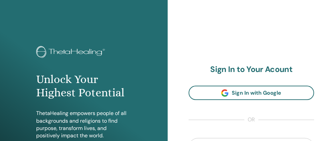 This screenshot has width=335, height=141. Describe the element at coordinates (84, 124) in the screenshot. I see `p: ThetaHealing empowers people of all backgrounds and religions to find purpose, transform lives, a...` at that location.